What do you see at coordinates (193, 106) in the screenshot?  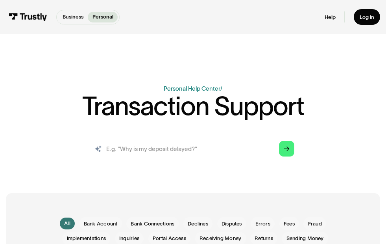 I see `h1: Transaction Support` at bounding box center [193, 106].